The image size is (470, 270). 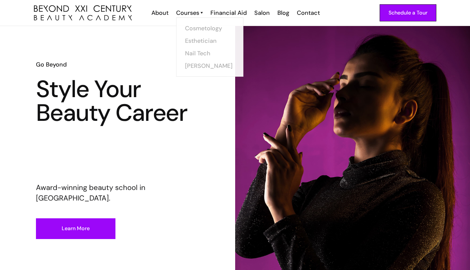 What do you see at coordinates (159, 13) in the screenshot?
I see `a: About` at bounding box center [159, 13].